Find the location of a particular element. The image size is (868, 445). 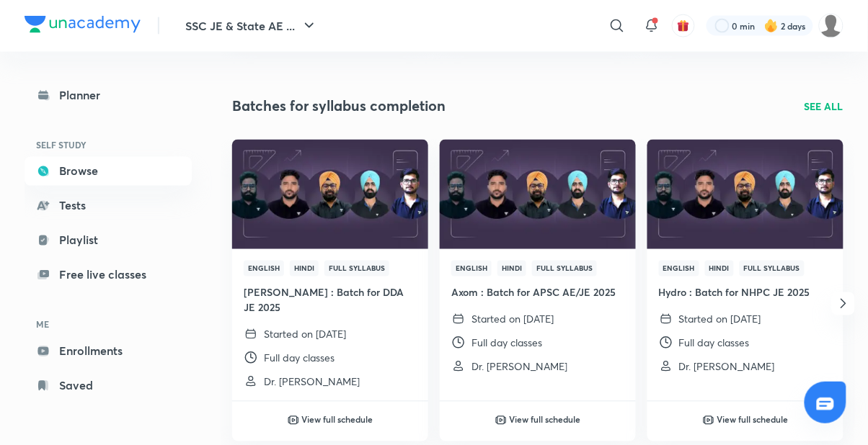

a: SEE ALL is located at coordinates (825, 106).